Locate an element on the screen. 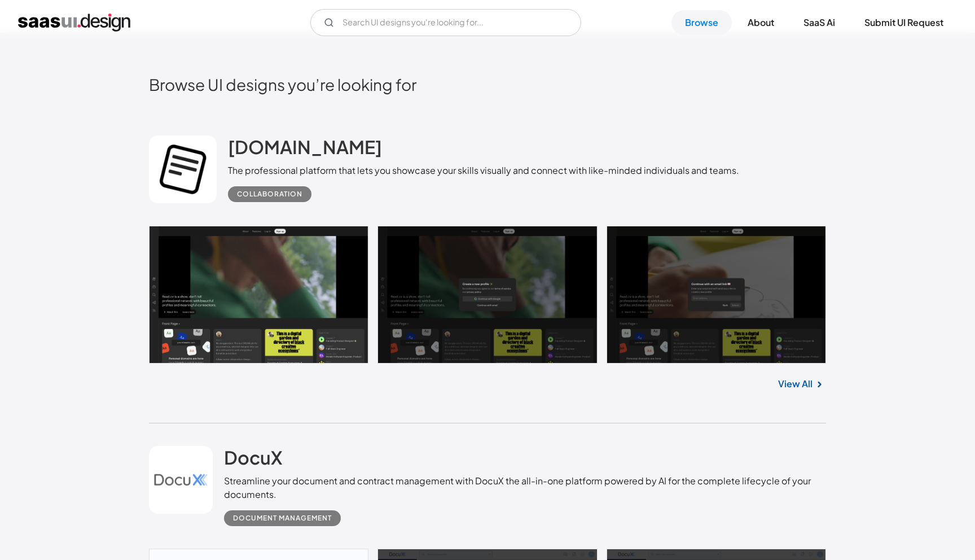 The width and height of the screenshot is (975, 560). a: View All is located at coordinates (795, 384).